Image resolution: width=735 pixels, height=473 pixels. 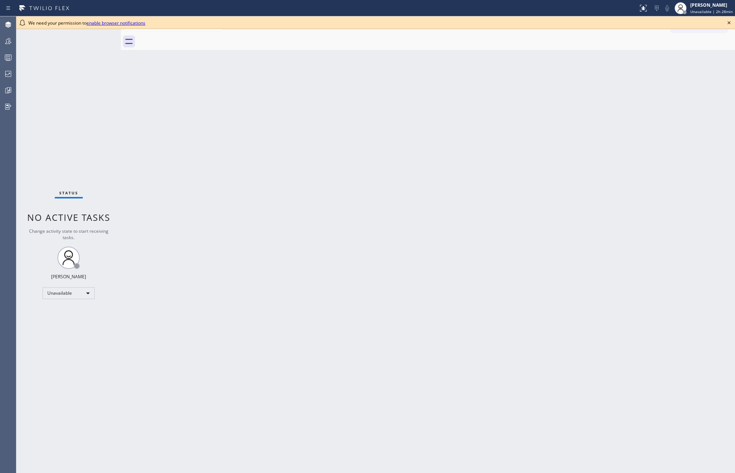 I want to click on span: Change activity state to start receiving tasks., so click(x=69, y=234).